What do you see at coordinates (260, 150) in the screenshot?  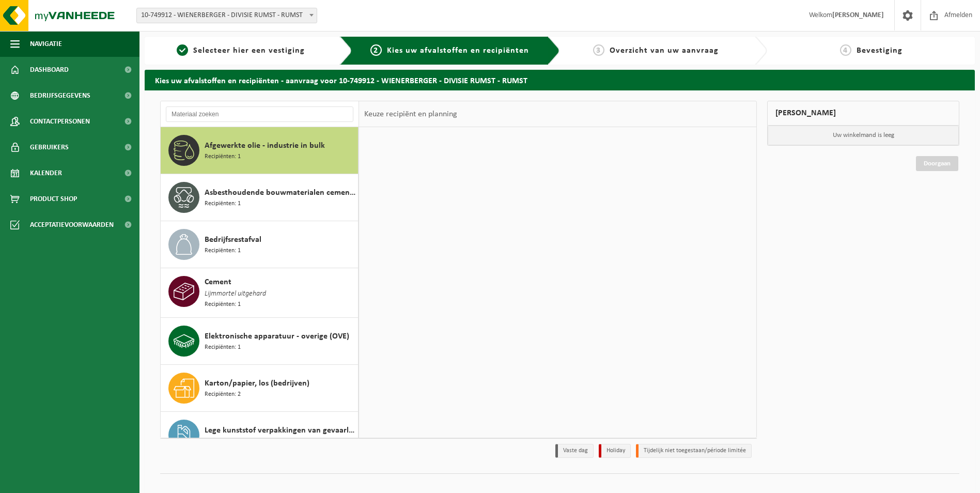 I see `button: Afgewerkte olie - industrie in bulk Recipiënten: 1` at bounding box center [260, 150].